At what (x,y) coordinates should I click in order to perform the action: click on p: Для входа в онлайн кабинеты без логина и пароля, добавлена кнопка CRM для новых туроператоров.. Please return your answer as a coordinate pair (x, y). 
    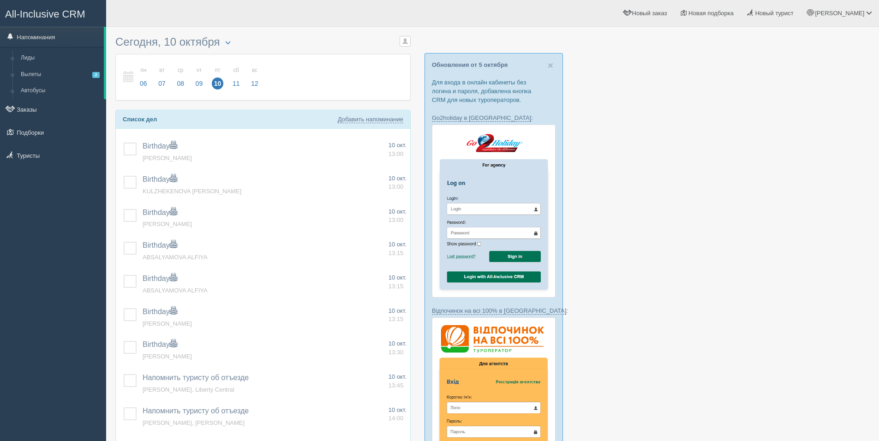
    Looking at the image, I should click on (494, 91).